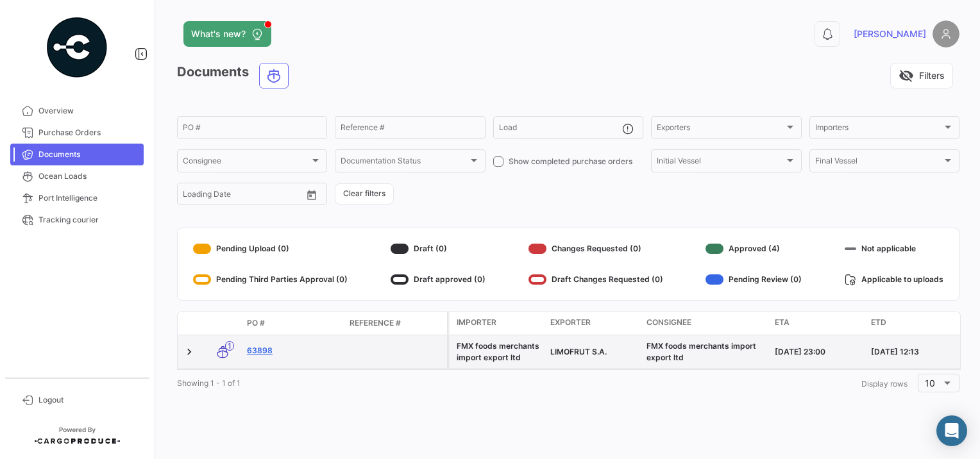 The height and width of the screenshot is (459, 980). Describe the element at coordinates (885, 383) in the screenshot. I see `span: Display rows` at that location.